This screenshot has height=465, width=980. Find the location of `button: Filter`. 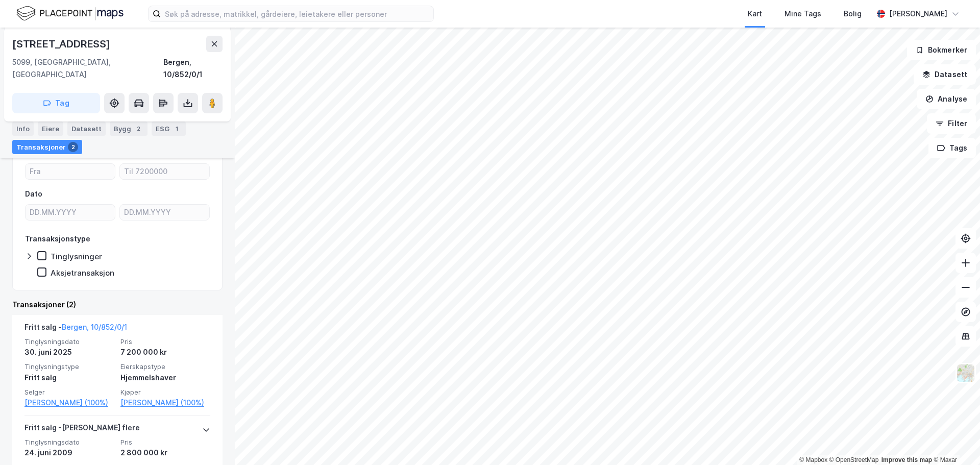

button: Filter is located at coordinates (952, 124).